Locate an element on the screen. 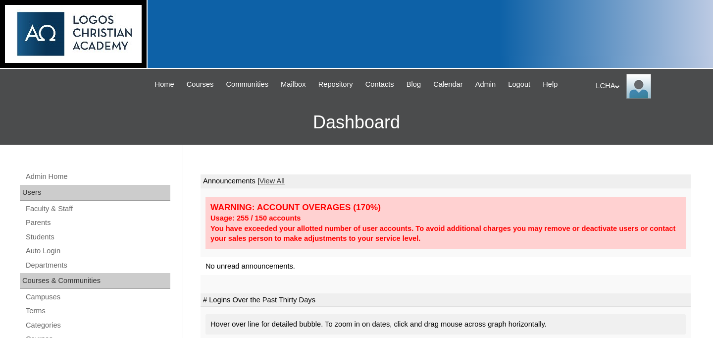 The image size is (713, 338). a: Faculty & Staff is located at coordinates (98, 208).